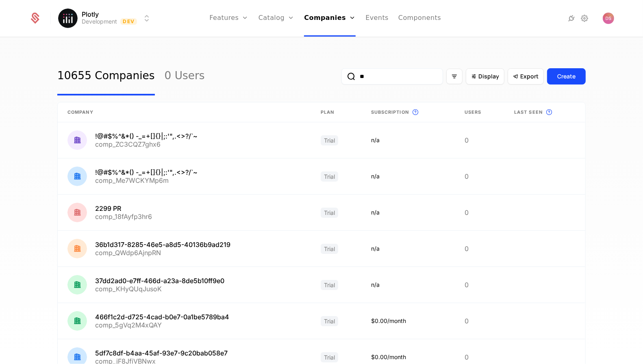 This screenshot has height=364, width=643. I want to click on button: Select environment, so click(106, 19).